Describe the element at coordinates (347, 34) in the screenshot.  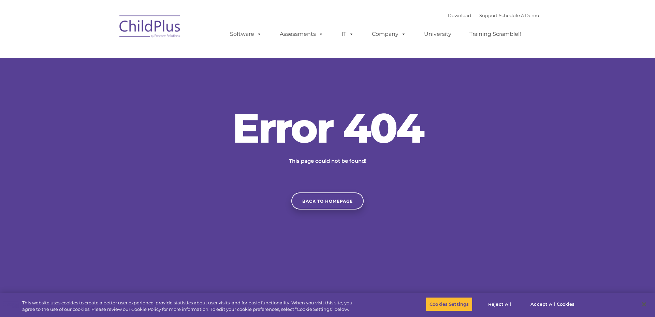
I see `a: IT` at that location.